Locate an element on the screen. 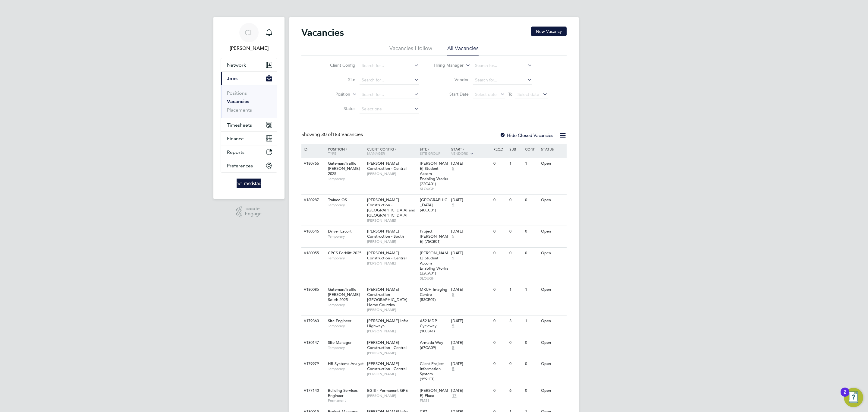 The width and height of the screenshot is (868, 412). a: Go to home page is located at coordinates (249, 183).